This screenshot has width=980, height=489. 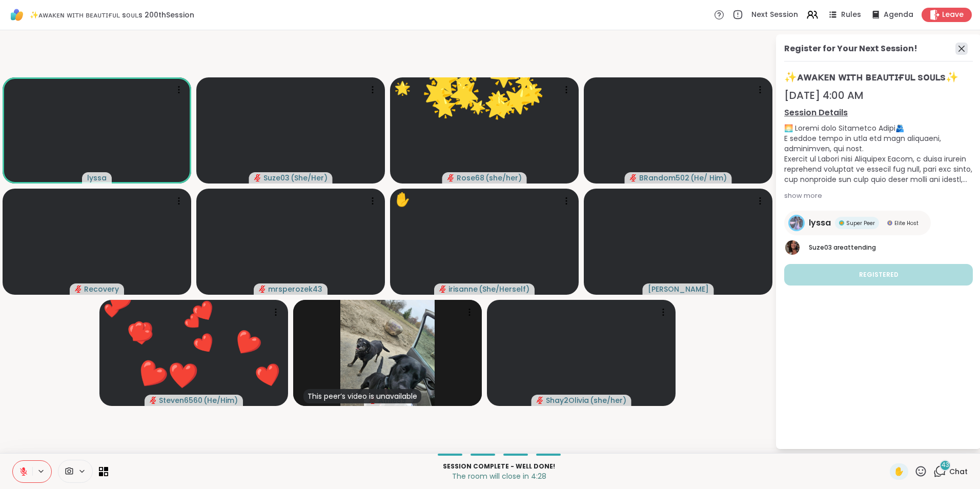 I want to click on img: Amie89, so click(x=388, y=352).